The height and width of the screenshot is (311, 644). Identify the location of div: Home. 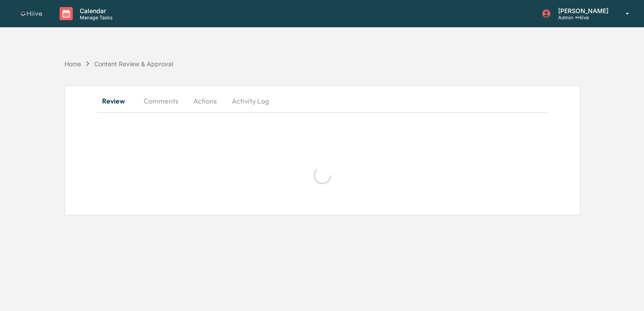
(73, 63).